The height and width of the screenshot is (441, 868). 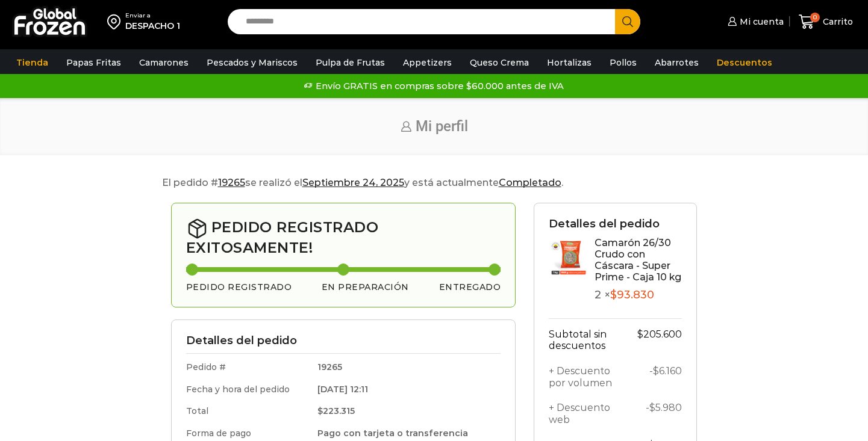 I want to click on a: Queso Crema, so click(x=499, y=63).